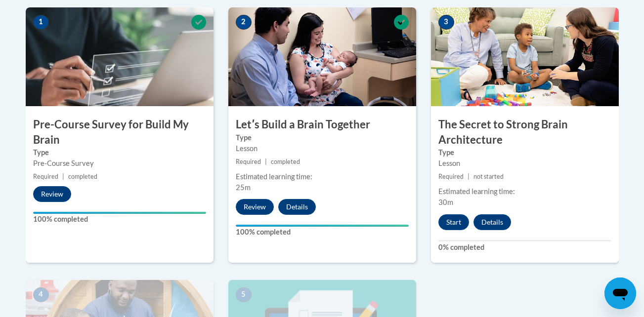 This screenshot has height=317, width=644. Describe the element at coordinates (119, 133) in the screenshot. I see `h3: Pre-Course Survey for Build My Brain` at that location.